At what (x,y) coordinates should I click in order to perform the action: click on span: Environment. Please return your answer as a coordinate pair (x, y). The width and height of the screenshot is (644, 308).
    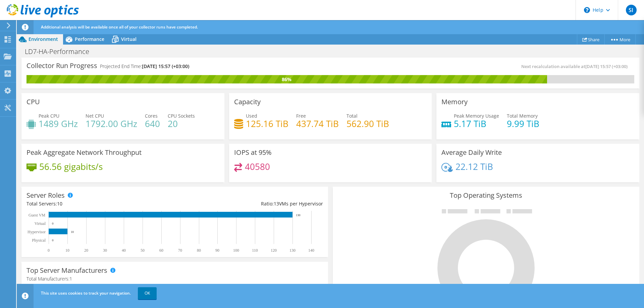
    Looking at the image, I should click on (43, 39).